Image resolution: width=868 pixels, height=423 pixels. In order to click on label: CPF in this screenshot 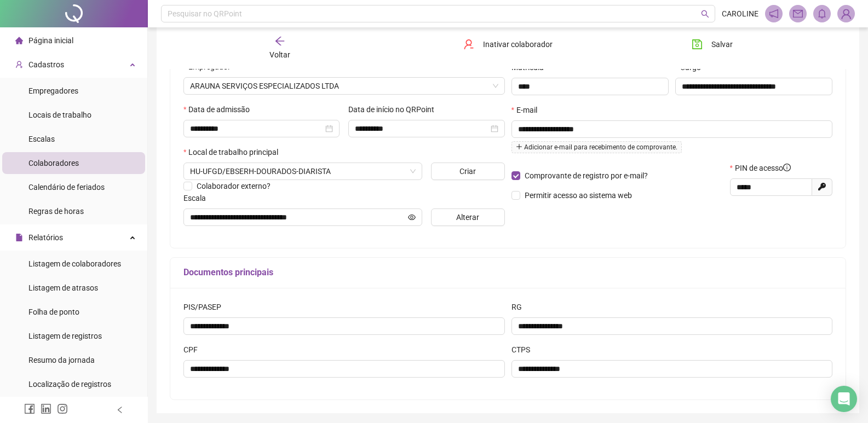, I will do `click(194, 350)`.